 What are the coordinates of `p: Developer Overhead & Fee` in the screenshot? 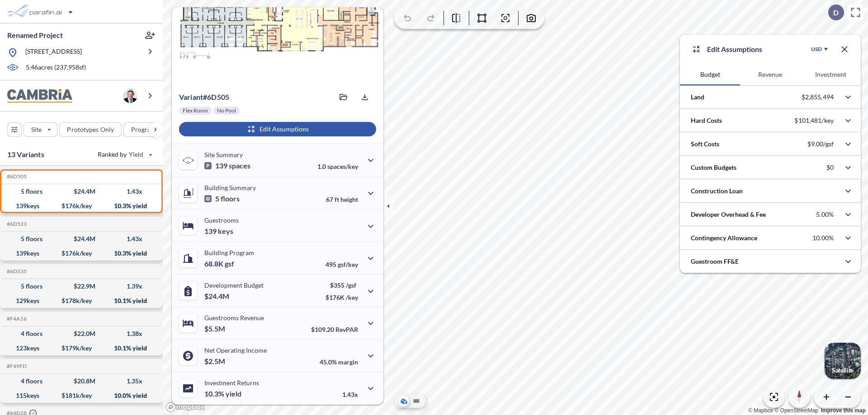 It's located at (728, 215).